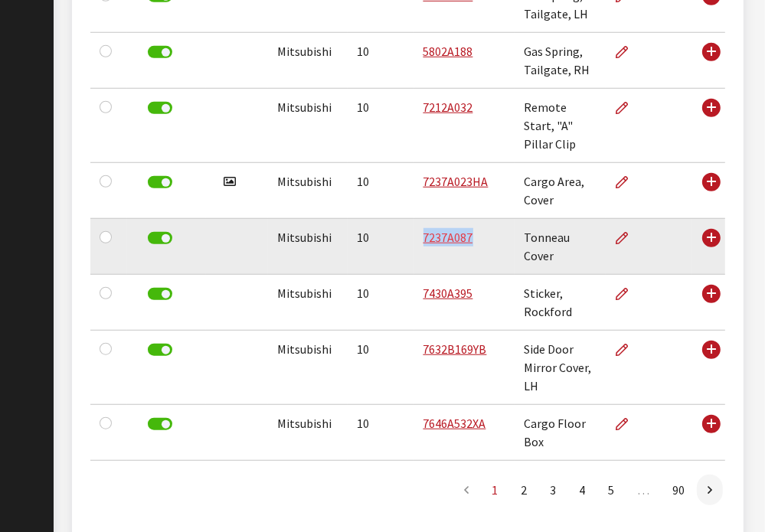  What do you see at coordinates (456, 181) in the screenshot?
I see `a: 7237A023HA` at bounding box center [456, 181].